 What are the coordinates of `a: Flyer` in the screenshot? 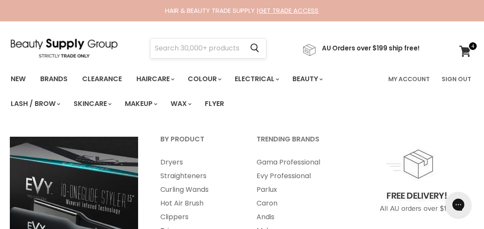 It's located at (214, 104).